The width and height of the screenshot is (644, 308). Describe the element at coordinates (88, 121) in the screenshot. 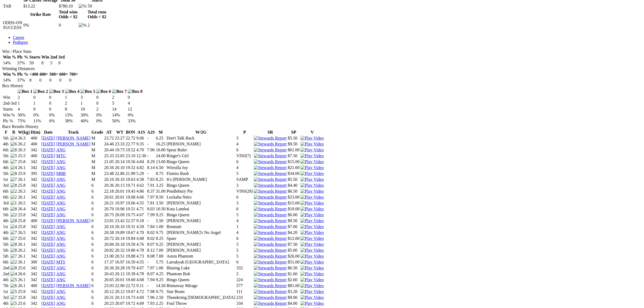

I see `td: 40%` at that location.